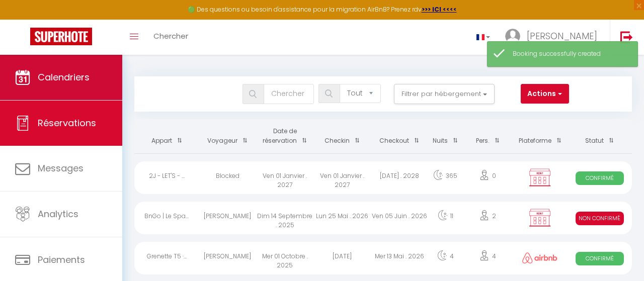  I want to click on button: Filtrer par hébergement, so click(444, 94).